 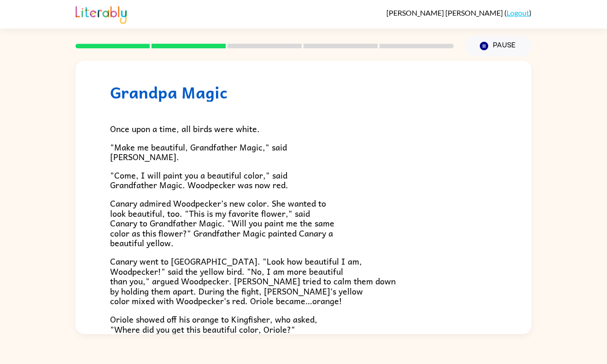 I want to click on span: Canary admired Woodpecker’s new color. She wanted to look beautiful, too. "This is my favorite fl..., so click(x=222, y=223).